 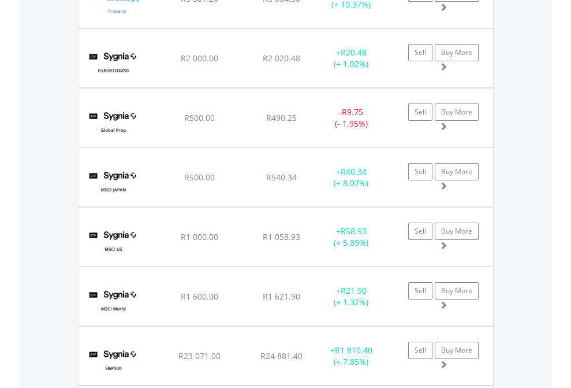 I want to click on img: TFSA.SYG500.png, so click(x=113, y=361).